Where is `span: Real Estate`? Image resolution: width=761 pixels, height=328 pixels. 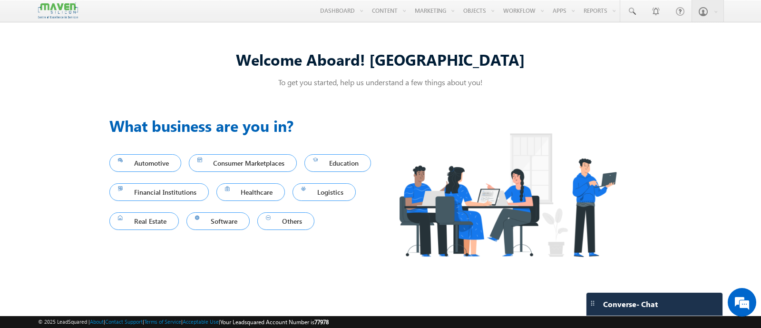
span: Real Estate is located at coordinates (144, 221).